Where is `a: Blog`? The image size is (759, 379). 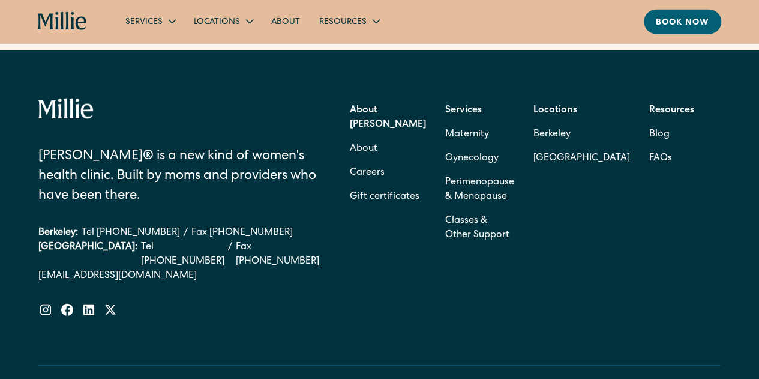
a: Blog is located at coordinates (660, 134).